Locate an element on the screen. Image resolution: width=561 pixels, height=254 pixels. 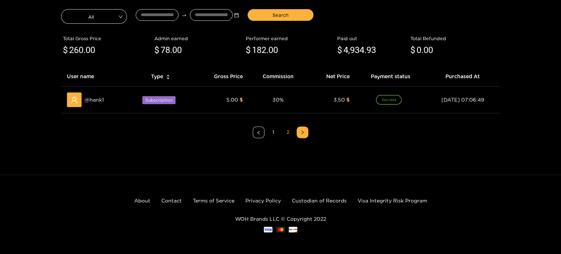
span: caret-up is located at coordinates (168, 75).